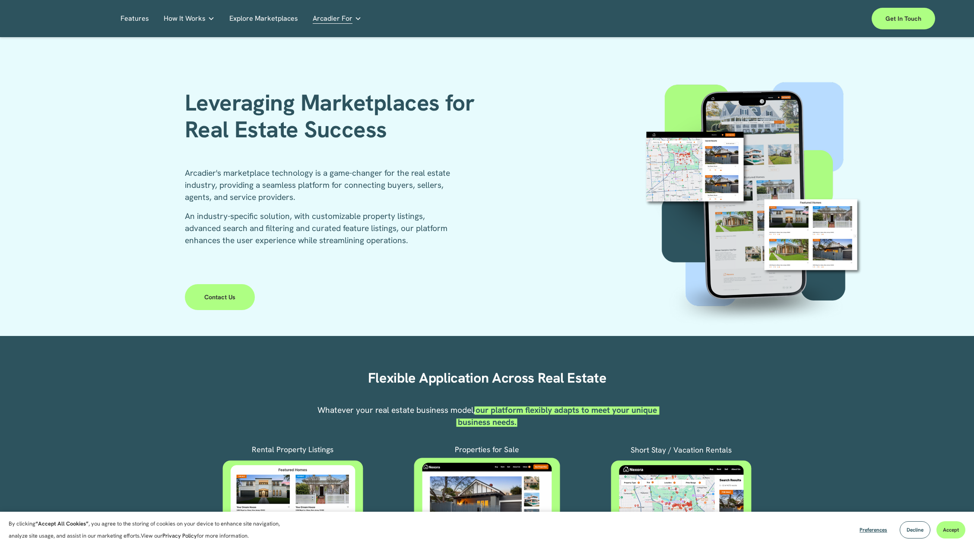 This screenshot has height=548, width=974. I want to click on p: Short Stay / Vacation Rentals, so click(681, 450).